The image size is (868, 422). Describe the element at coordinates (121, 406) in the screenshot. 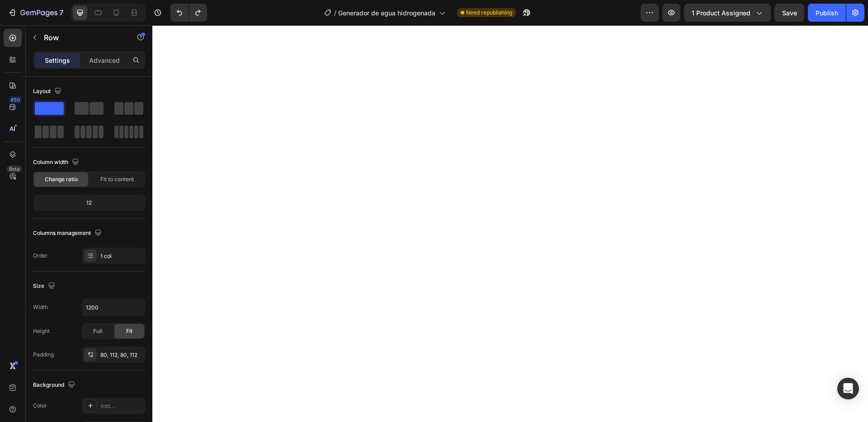

I see `div: Add...` at that location.